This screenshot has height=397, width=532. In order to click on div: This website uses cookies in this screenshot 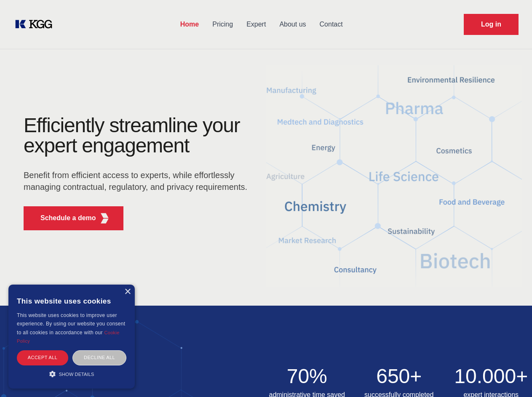, I will do `click(72, 301)`.